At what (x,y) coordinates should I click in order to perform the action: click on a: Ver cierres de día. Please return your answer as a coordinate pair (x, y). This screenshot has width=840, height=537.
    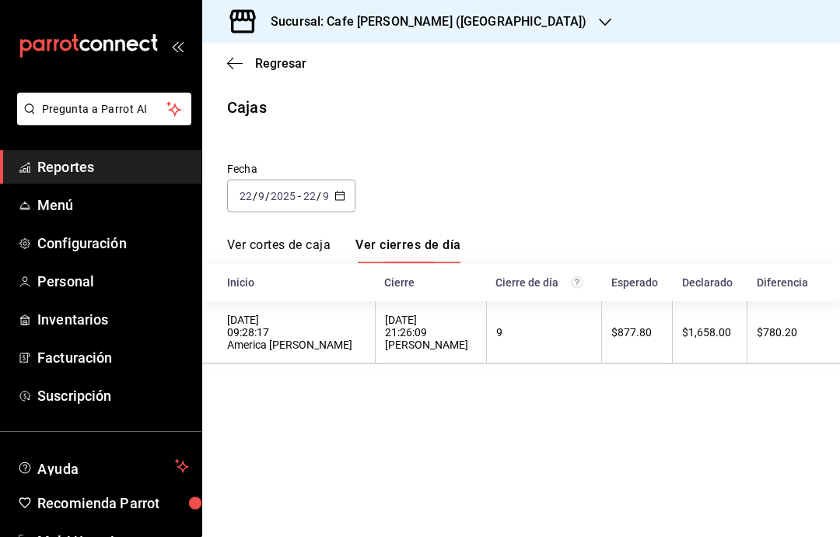
    Looking at the image, I should click on (408, 250).